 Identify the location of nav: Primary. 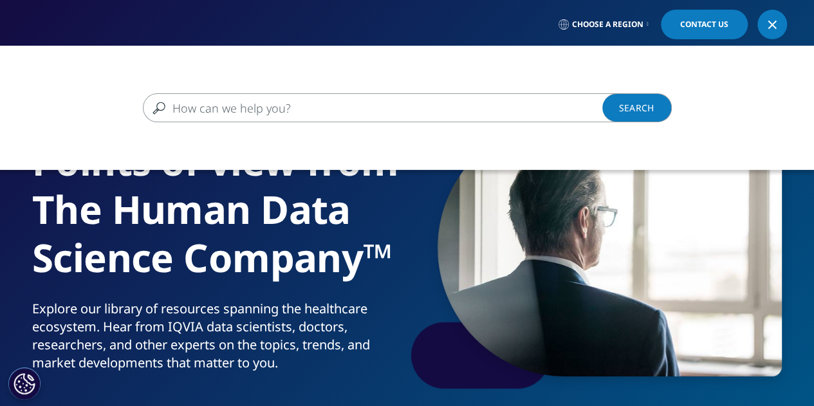
(461, 75).